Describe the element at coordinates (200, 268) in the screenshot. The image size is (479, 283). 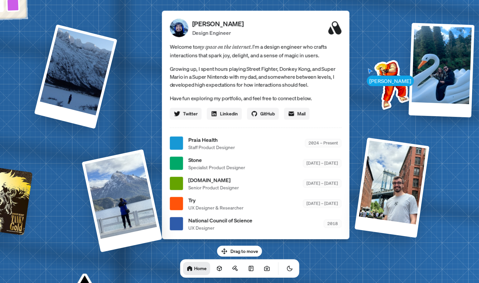
I see `h1: Home` at that location.